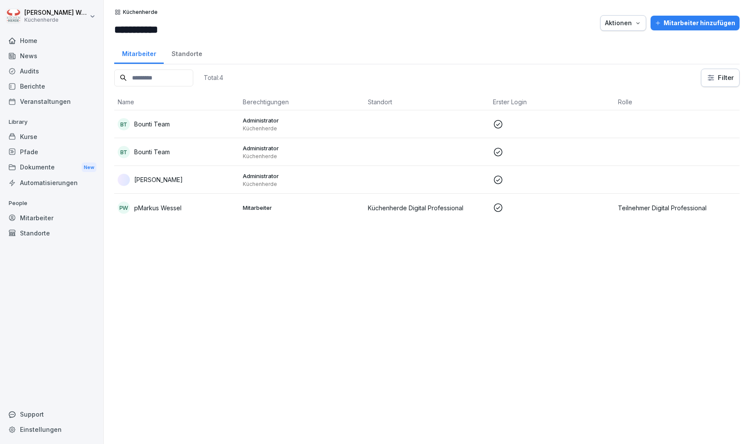 The height and width of the screenshot is (444, 750). Describe the element at coordinates (52, 122) in the screenshot. I see `p: Library` at that location.